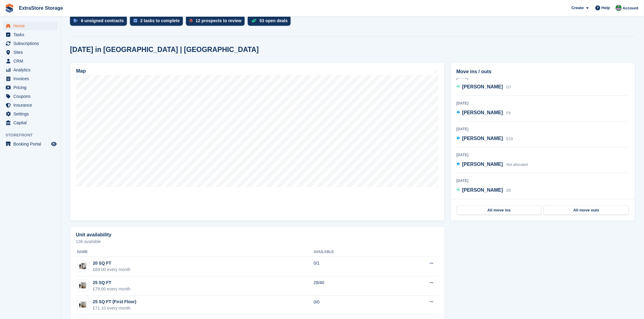  Describe the element at coordinates (32, 123) in the screenshot. I see `span: Capital` at that location.